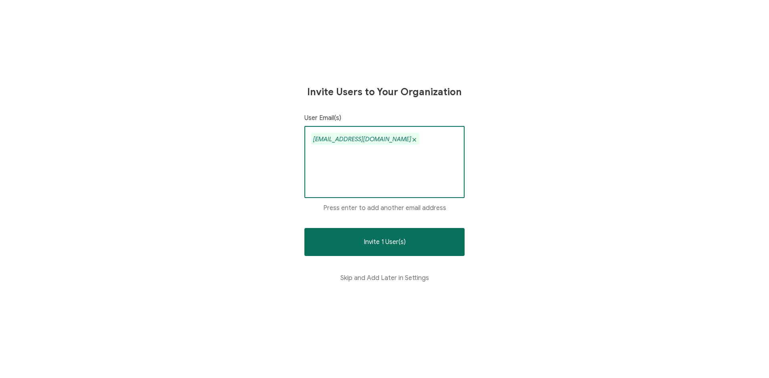 Image resolution: width=769 pixels, height=378 pixels. I want to click on div: Chat Widget, so click(749, 359).